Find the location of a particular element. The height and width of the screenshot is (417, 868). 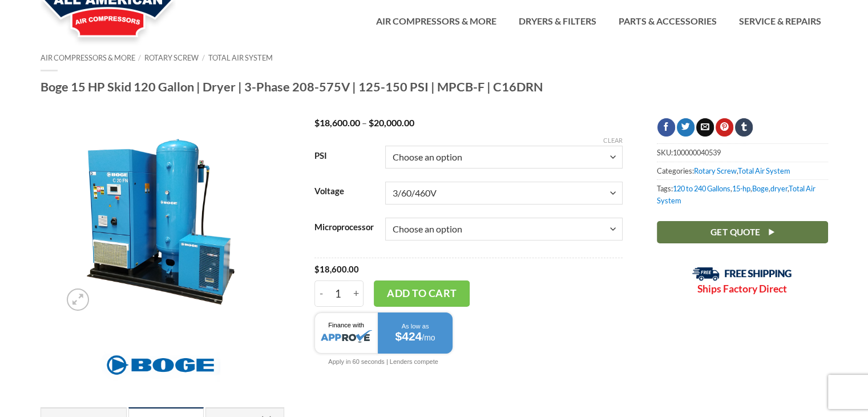

span: Tags: , , , , is located at coordinates (743, 194).